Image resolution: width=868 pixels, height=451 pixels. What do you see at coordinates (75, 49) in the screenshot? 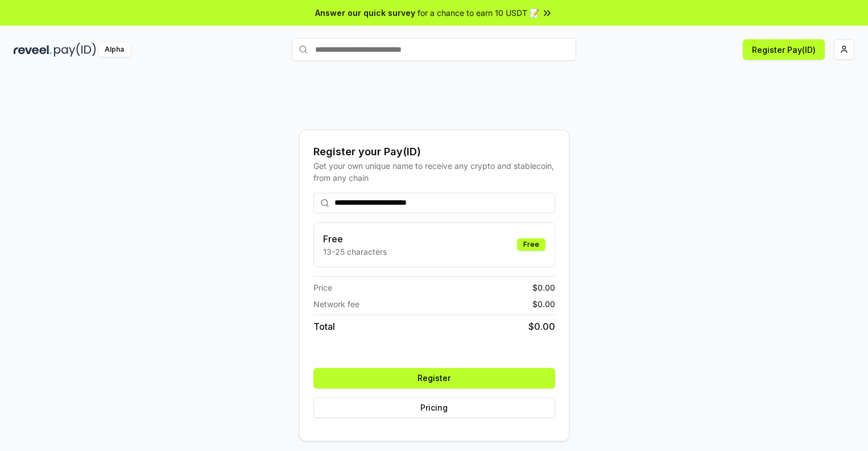
I see `img: pay_id` at bounding box center [75, 49].